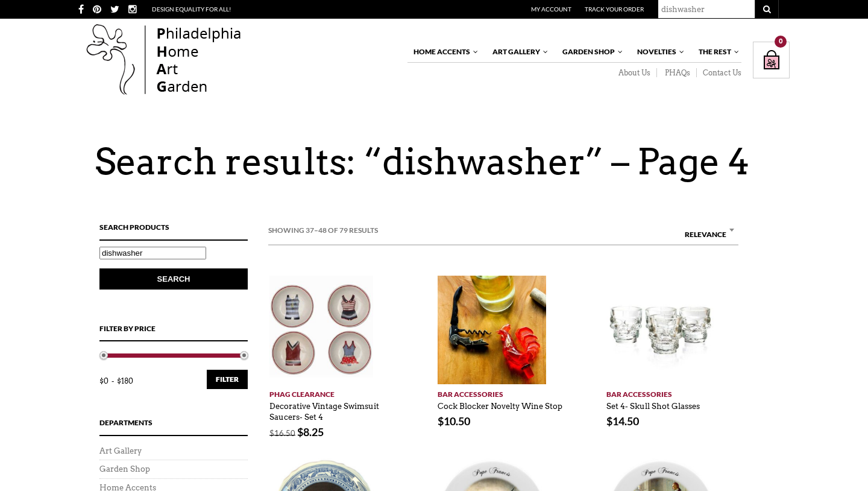  Describe the element at coordinates (174, 426) in the screenshot. I see `h4: Departments` at that location.